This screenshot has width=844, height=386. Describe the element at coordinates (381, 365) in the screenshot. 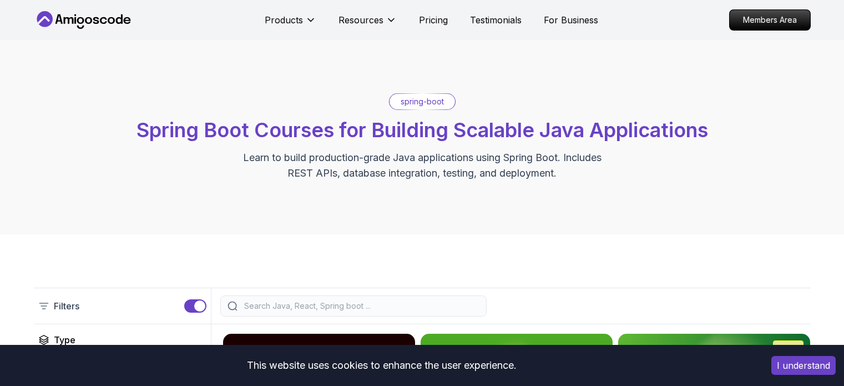

I see `div: This website uses cookies to enhance the user experience.` at that location.